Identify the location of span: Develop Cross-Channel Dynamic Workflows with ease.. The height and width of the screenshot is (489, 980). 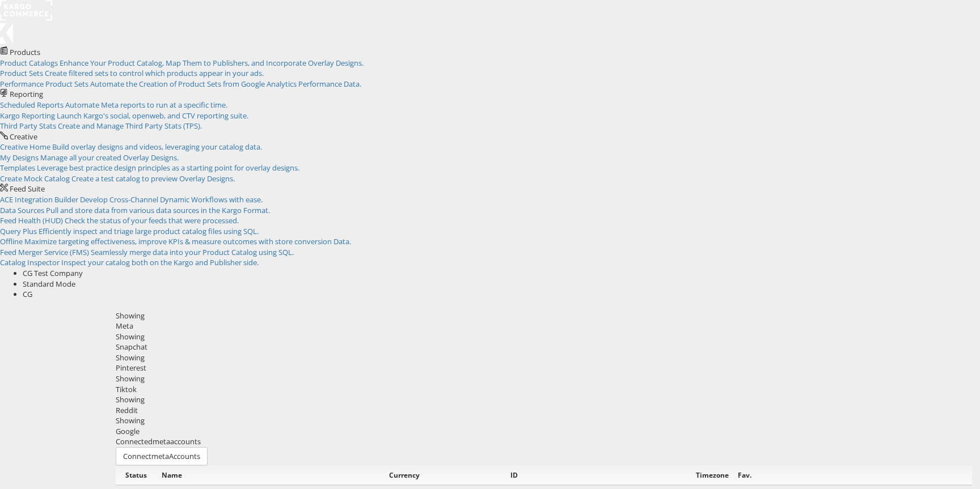
(171, 200).